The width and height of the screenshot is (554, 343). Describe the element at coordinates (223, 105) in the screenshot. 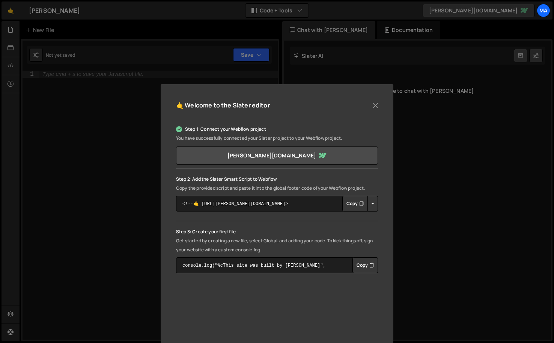

I see `h5: 🤙 Welcome to the Slater editor` at that location.